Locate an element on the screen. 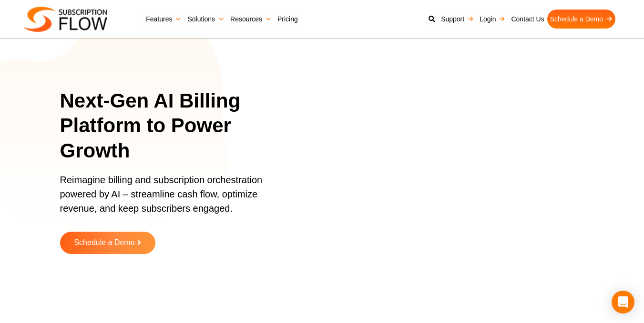 This screenshot has height=323, width=644. a: Resources is located at coordinates (251, 19).